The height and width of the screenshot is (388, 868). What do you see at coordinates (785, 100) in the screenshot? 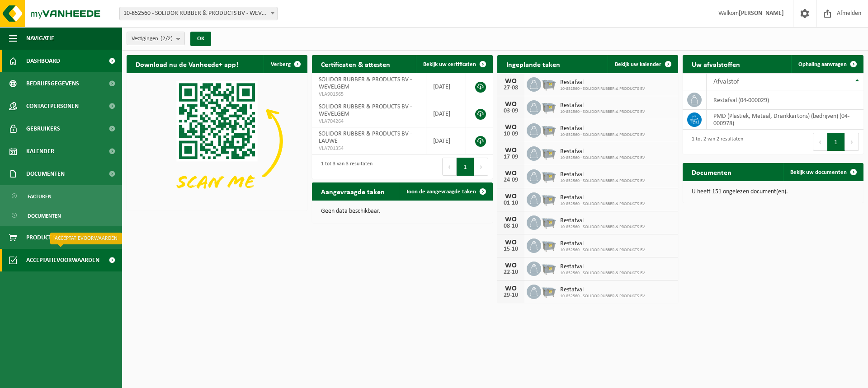
I see `td: restafval (04-000029)` at bounding box center [785, 100].